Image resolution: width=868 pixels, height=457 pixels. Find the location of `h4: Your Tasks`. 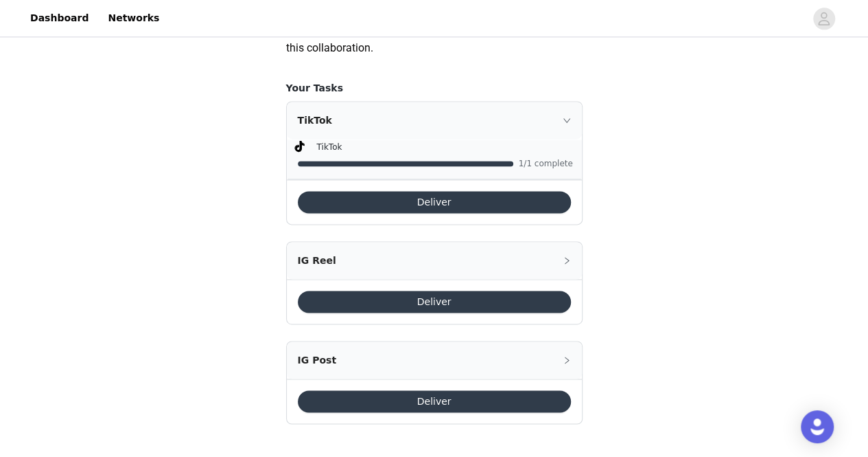

h4: Your Tasks is located at coordinates (434, 88).